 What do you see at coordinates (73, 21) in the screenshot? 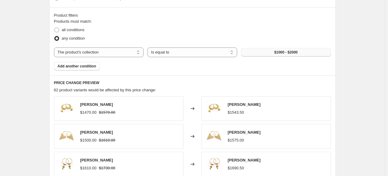
I see `span: Products must match:` at bounding box center [73, 21].